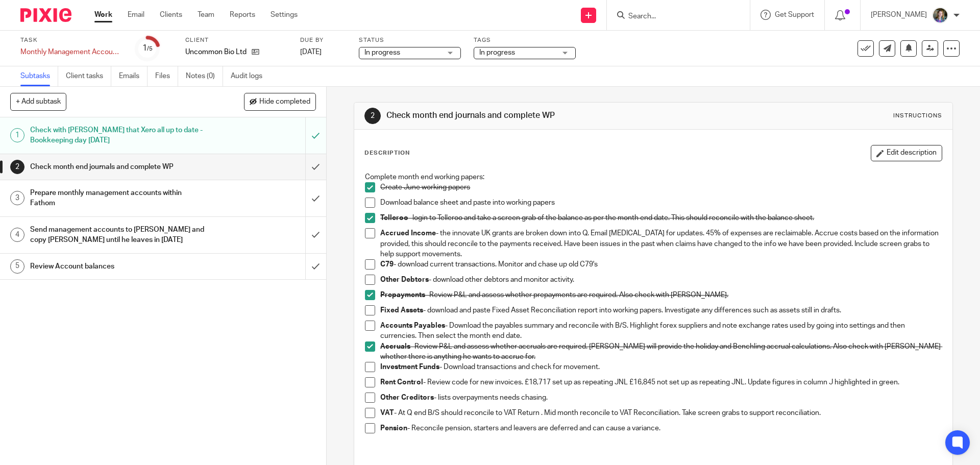  Describe the element at coordinates (794, 15) in the screenshot. I see `span: Get Support` at that location.